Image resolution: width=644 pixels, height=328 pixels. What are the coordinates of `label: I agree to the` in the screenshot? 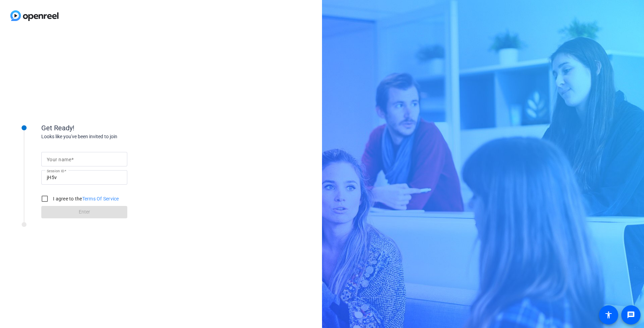 It's located at (85, 199).